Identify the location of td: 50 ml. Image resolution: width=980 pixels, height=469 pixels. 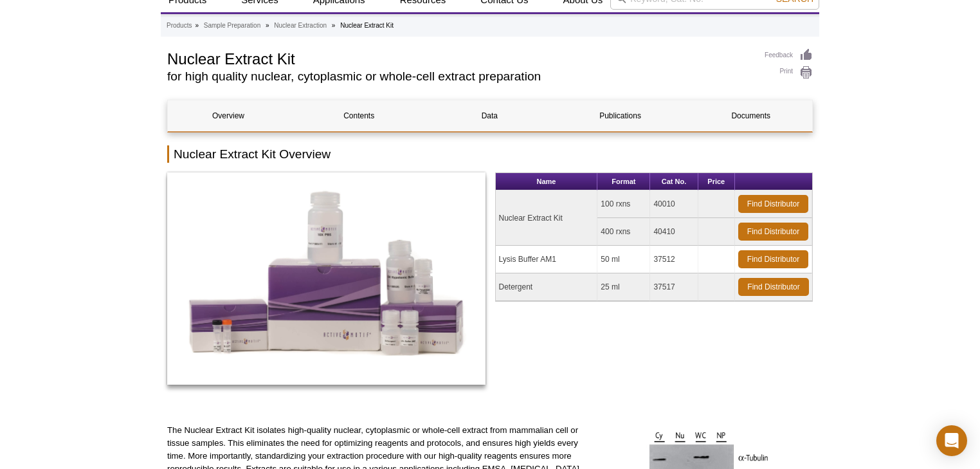
(624, 259).